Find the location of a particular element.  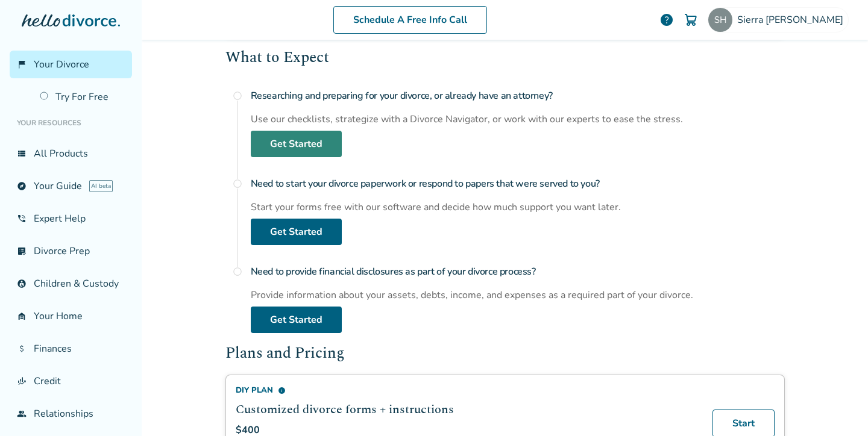

span: group is located at coordinates (22, 414).